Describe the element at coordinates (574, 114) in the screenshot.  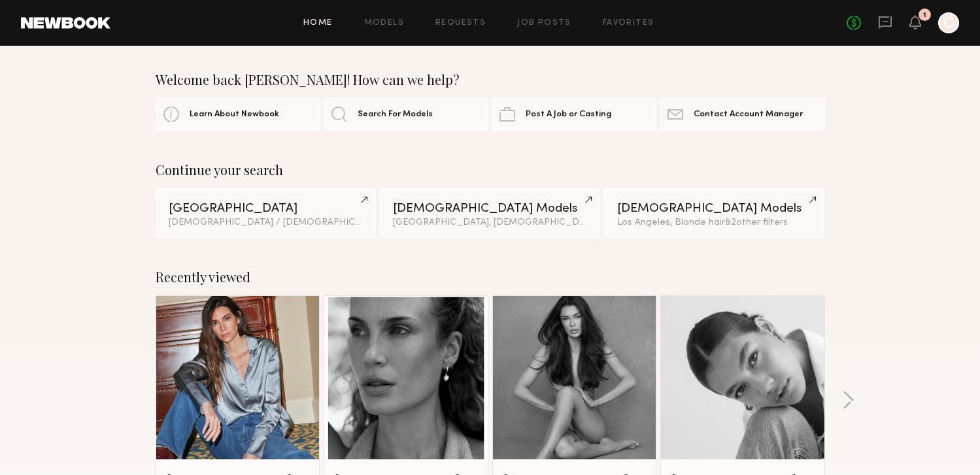
I see `a: Post A Job or Casting` at that location.